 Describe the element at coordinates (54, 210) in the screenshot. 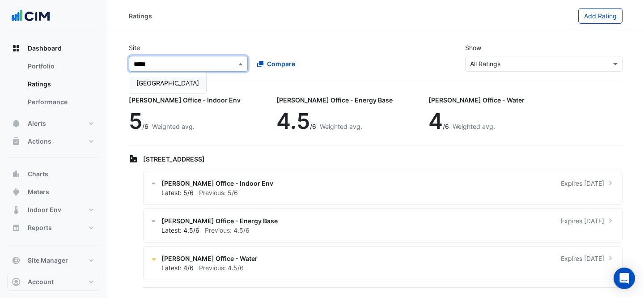

I see `button: Indoor Env` at that location.